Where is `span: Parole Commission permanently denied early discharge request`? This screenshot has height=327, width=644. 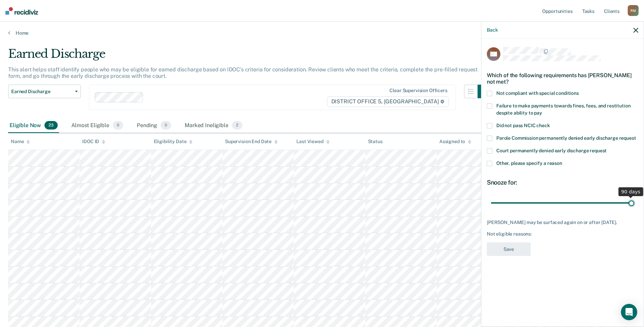 span: Parole Commission permanently denied early discharge request is located at coordinates (567, 138).